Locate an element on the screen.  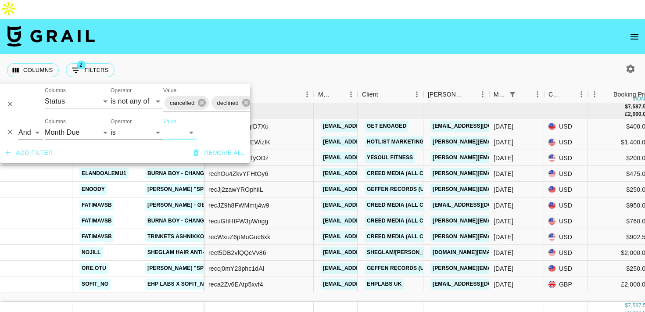
a: EHP Labs x Sofit_ngr 12 month Partnership 3/12 is located at coordinates (220, 284).